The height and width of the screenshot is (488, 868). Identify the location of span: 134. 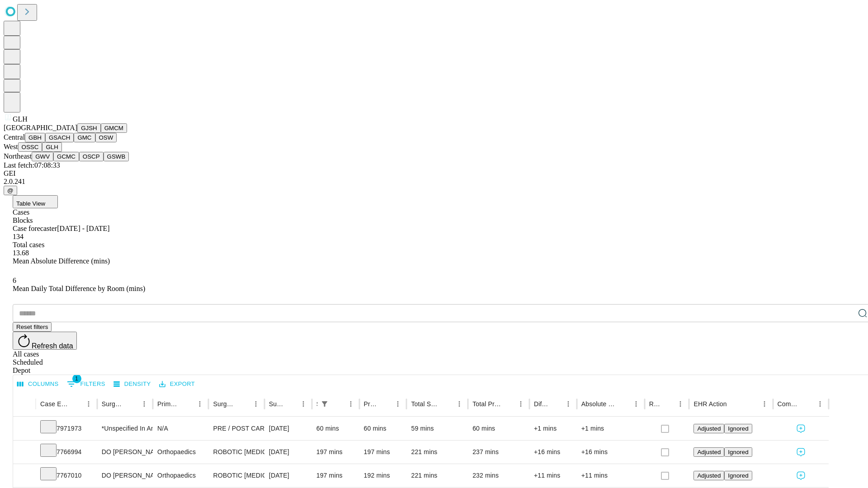
(18, 236).